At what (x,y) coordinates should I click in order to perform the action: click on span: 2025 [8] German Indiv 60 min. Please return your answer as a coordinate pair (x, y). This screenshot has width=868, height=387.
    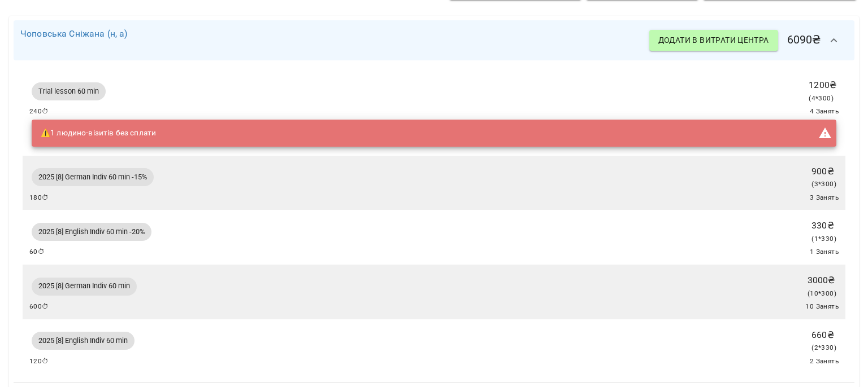
    Looking at the image, I should click on (84, 286).